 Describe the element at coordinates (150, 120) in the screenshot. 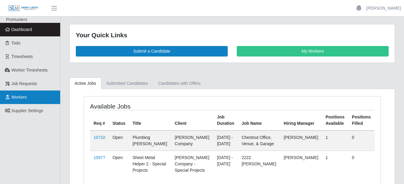

I see `th: Title` at that location.